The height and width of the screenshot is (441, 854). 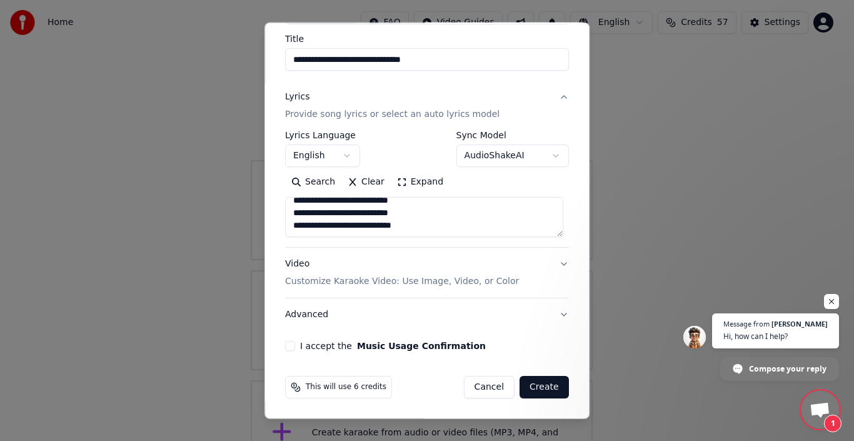 I want to click on button: Cancel, so click(x=489, y=387).